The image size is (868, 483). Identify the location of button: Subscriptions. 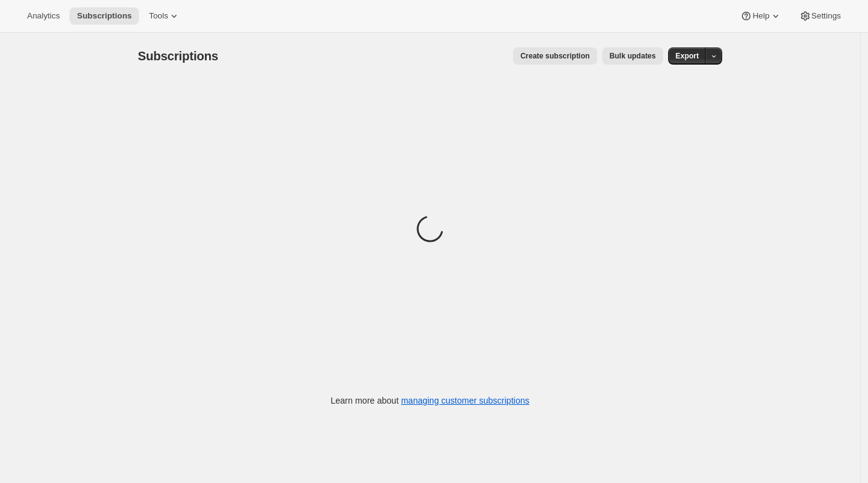
(104, 16).